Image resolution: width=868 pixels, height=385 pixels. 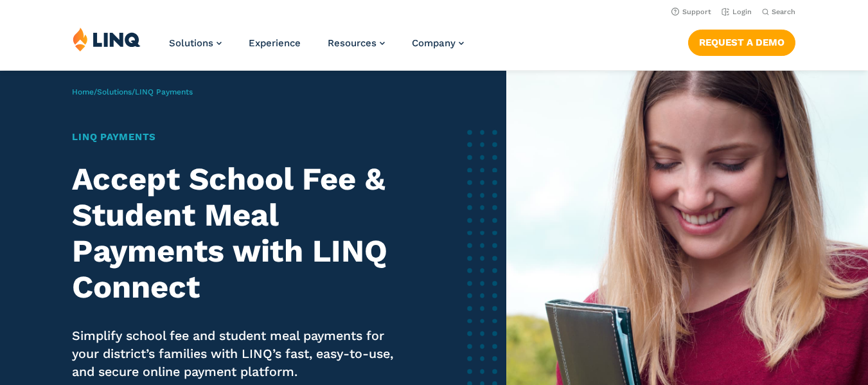 I want to click on img: LINQ | K‑12 Software, so click(x=107, y=39).